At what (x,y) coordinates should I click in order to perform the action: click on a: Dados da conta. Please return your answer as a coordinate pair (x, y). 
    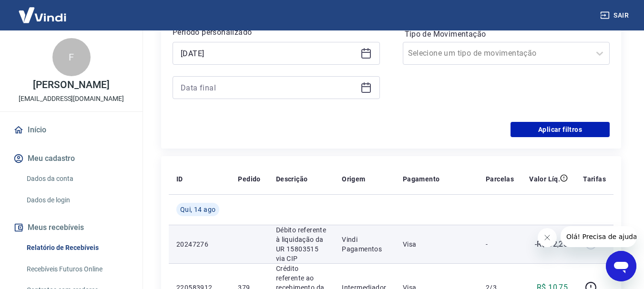
    Looking at the image, I should click on (77, 179).